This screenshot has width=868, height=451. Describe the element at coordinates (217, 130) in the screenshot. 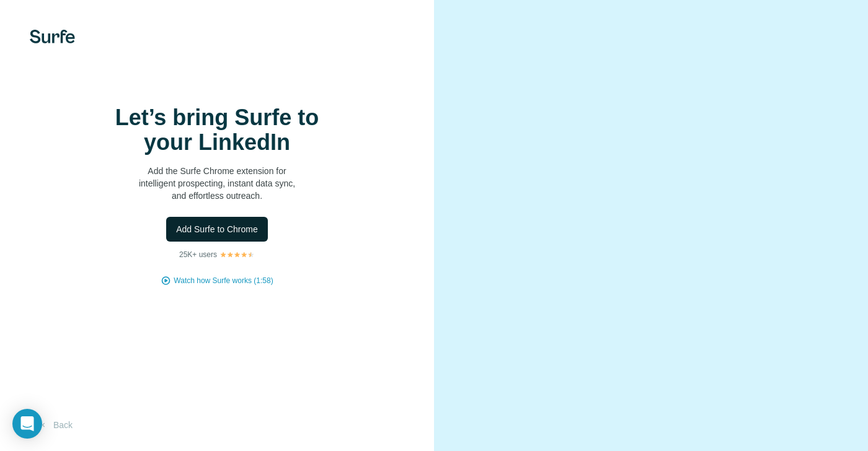

I see `h1: Let’s bring Surfe to your LinkedIn` at that location.